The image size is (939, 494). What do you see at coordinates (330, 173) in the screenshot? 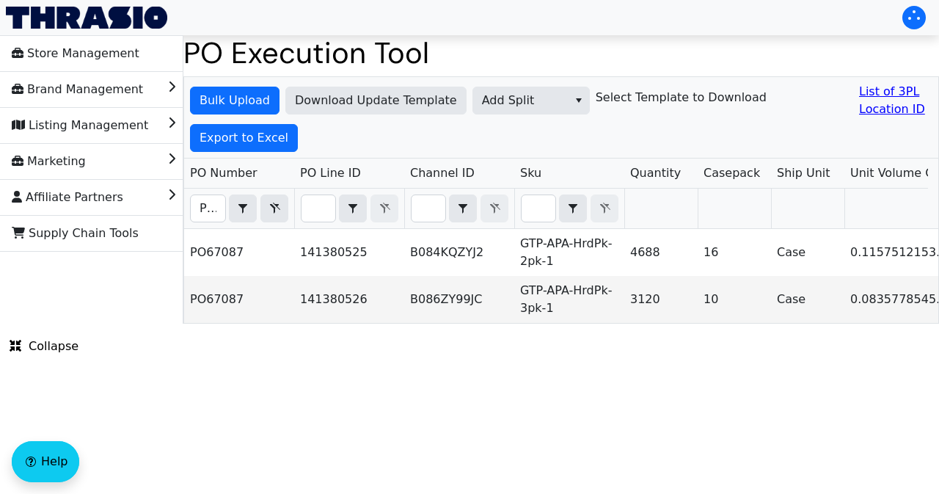
I see `span: PO Line ID` at bounding box center [330, 173].